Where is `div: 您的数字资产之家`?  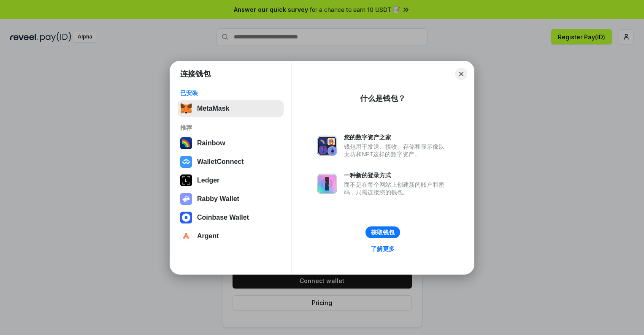 div: 您的数字资产之家 is located at coordinates (396, 137).